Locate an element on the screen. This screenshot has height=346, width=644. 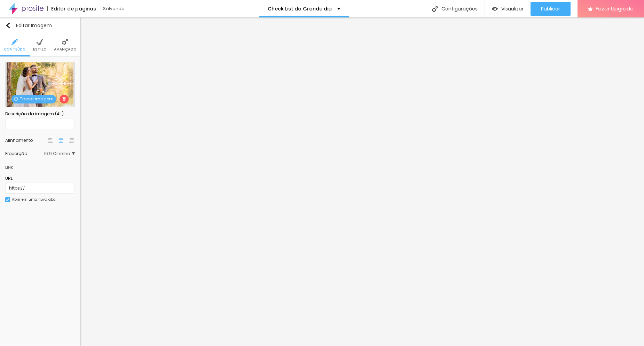
div: Abrir em uma nova aba is located at coordinates (34, 200).